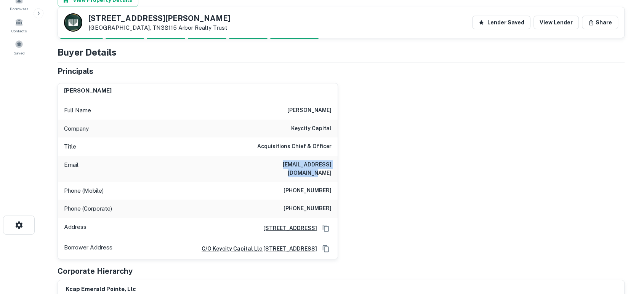 The width and height of the screenshot is (644, 294). Describe the element at coordinates (19, 31) in the screenshot. I see `span: Contacts` at that location.